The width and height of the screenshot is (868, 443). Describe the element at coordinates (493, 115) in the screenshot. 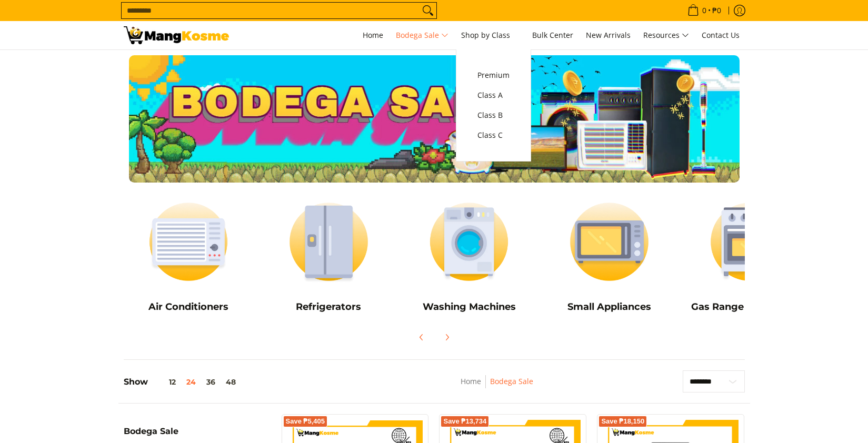

I see `span: Class B` at that location.